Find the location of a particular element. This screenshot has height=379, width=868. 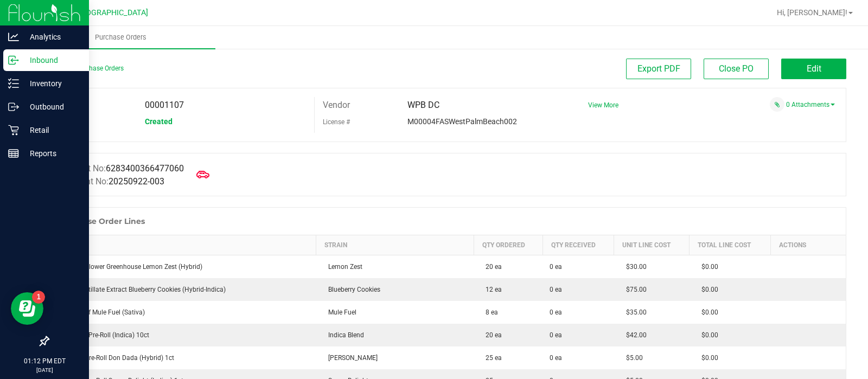

th: Total Line Cost is located at coordinates (730, 245).